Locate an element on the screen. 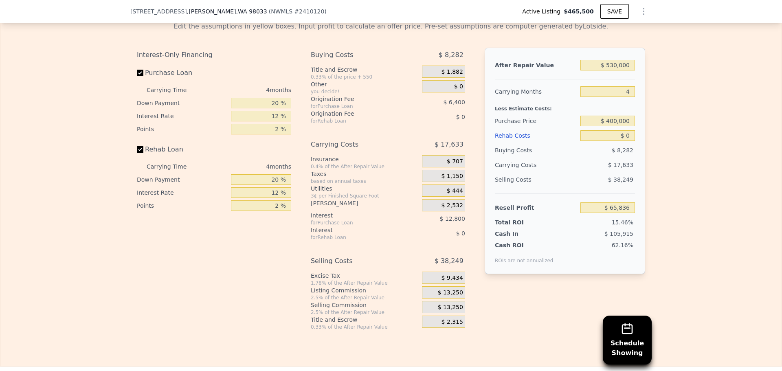  span: $ 6,400 is located at coordinates (454, 102).